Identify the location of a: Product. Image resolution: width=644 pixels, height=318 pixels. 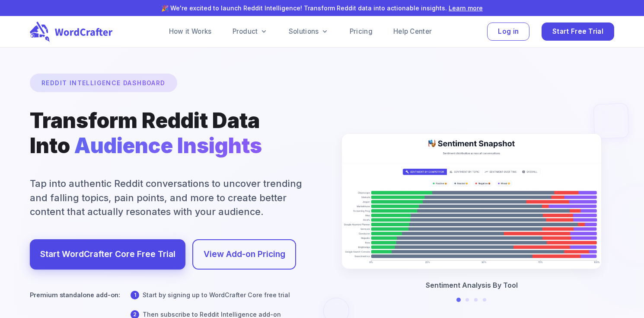
(250, 31).